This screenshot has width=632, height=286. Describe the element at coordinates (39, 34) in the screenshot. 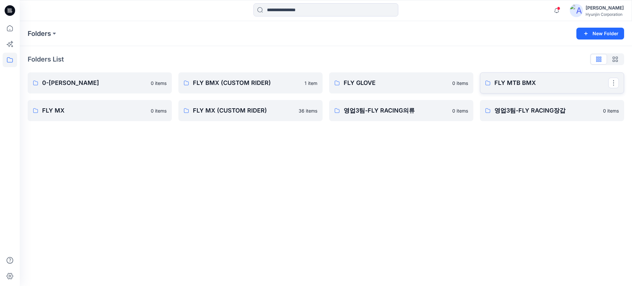

I see `a: Folders` at that location.